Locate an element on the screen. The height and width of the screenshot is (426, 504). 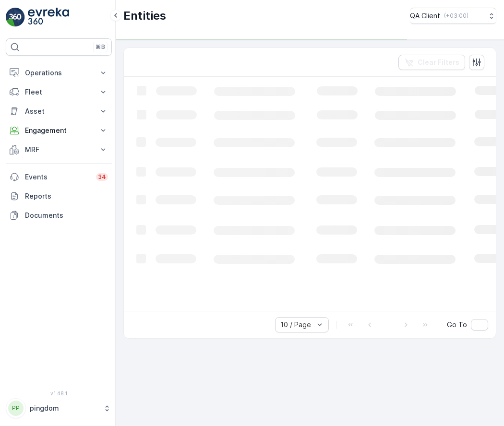
p: Engagement is located at coordinates (58, 131).